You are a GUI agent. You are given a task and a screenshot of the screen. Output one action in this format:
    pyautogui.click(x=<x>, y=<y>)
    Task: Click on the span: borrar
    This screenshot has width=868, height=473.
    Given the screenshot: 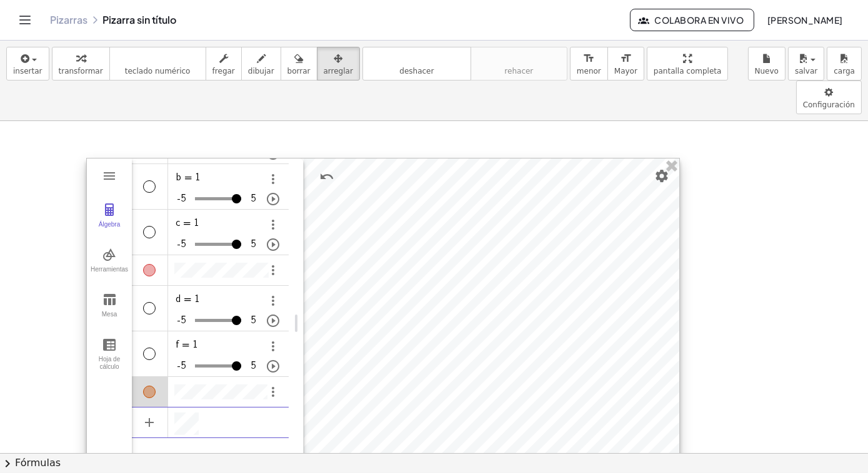 What is the action you would take?
    pyautogui.click(x=298, y=71)
    